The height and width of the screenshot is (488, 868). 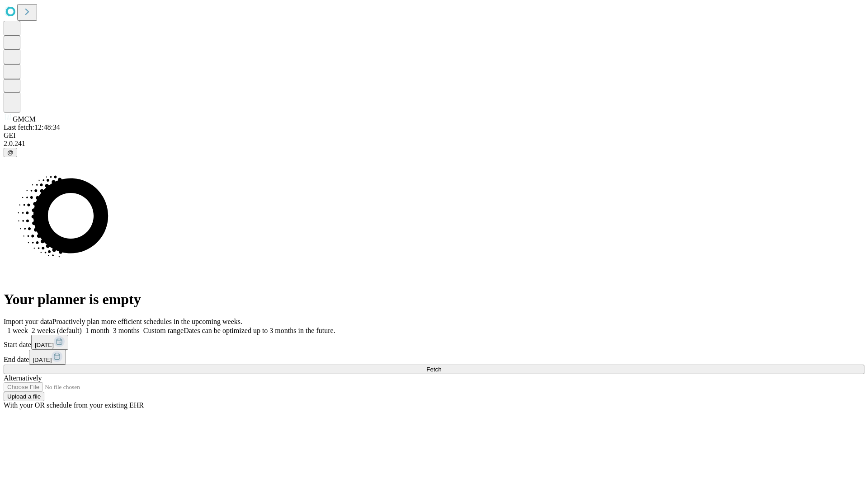 I want to click on span: GMCM, so click(x=24, y=119).